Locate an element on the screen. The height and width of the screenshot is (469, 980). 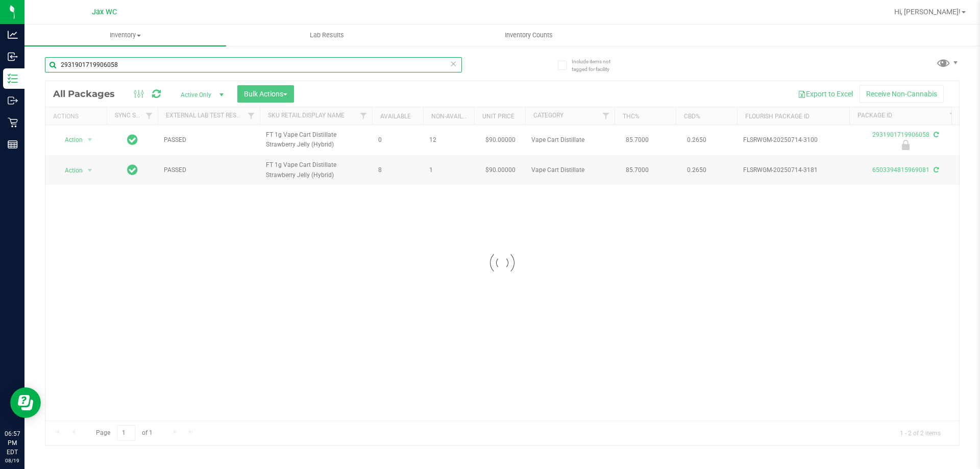
span: Inventory is located at coordinates (125, 35).